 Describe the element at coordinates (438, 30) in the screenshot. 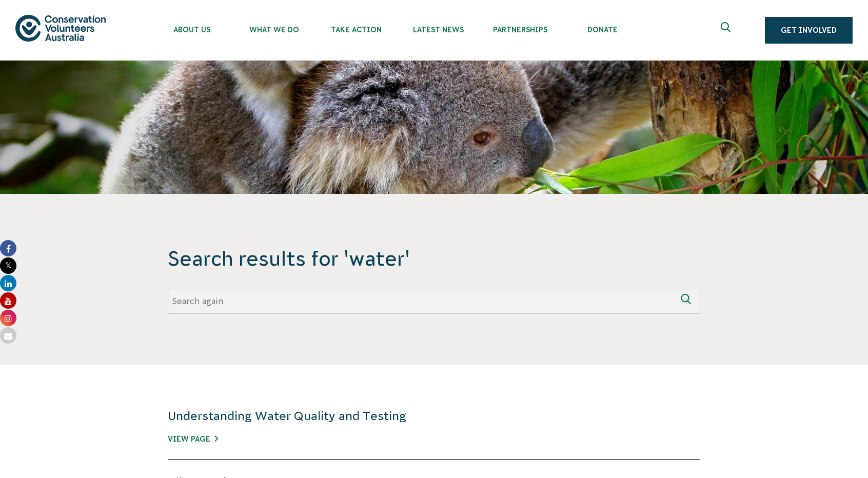

I see `span: Latest News` at that location.